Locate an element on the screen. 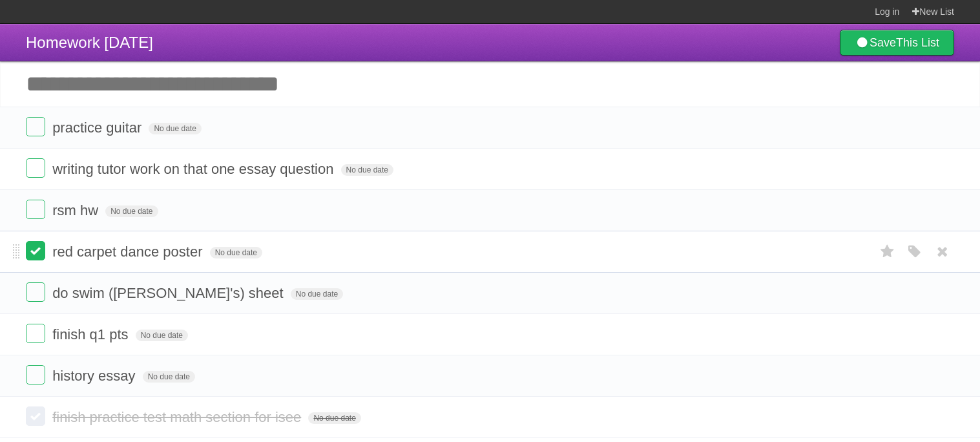  span: finish q1 pts is located at coordinates (92, 335).